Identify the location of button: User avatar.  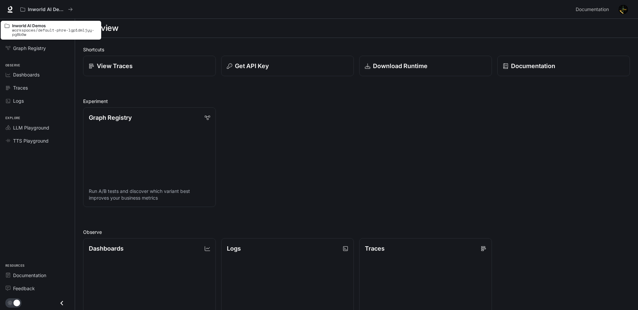
(623, 9).